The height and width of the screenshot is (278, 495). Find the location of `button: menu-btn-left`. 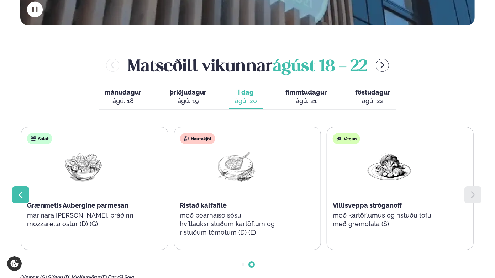

button: menu-btn-left is located at coordinates (113, 65).